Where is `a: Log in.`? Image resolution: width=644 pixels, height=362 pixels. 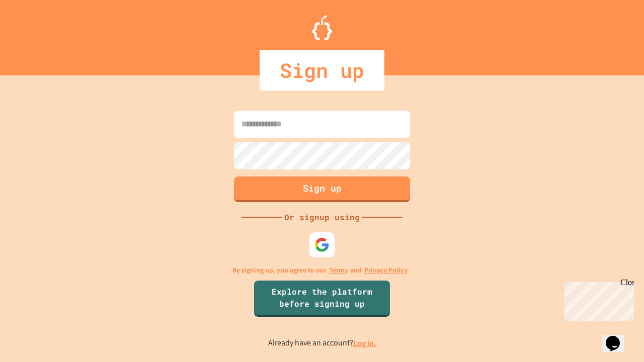 a: Log in. is located at coordinates (364, 343).